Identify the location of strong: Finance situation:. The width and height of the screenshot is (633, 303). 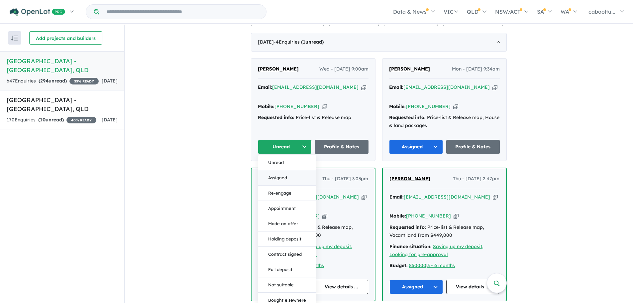
(410, 246).